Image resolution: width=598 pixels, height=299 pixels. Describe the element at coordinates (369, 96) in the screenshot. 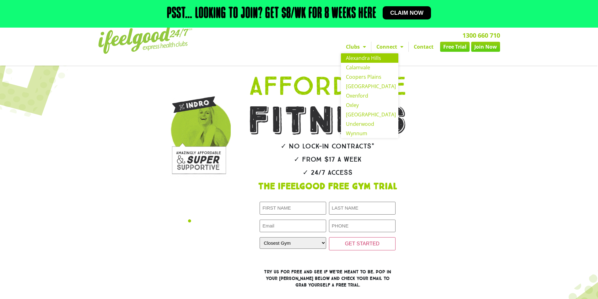

I see `ul: Clubs` at that location.